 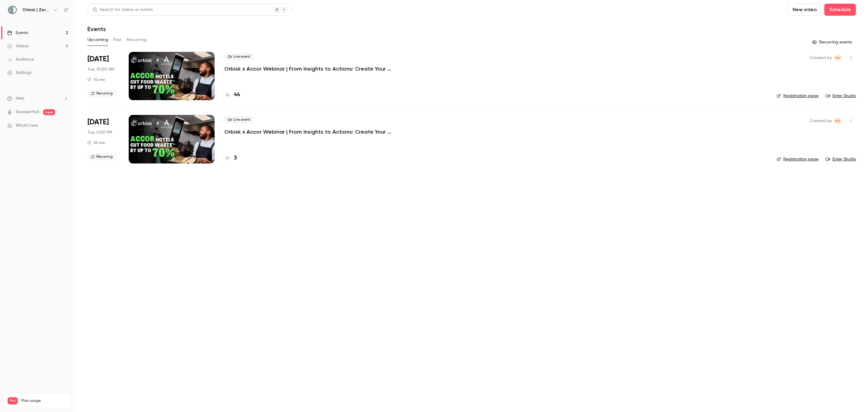 What do you see at coordinates (45, 401) in the screenshot?
I see `span: Plan usage` at bounding box center [45, 401].